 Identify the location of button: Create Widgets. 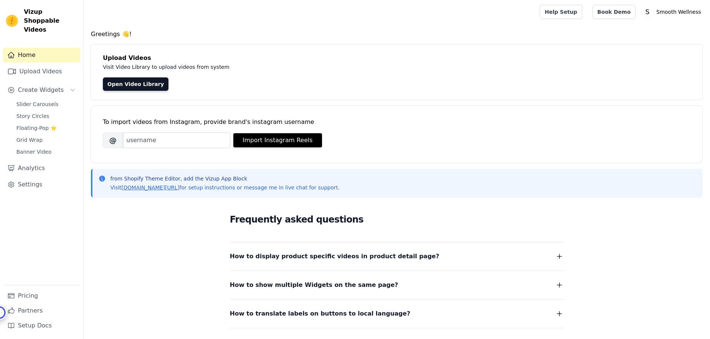
(41, 90).